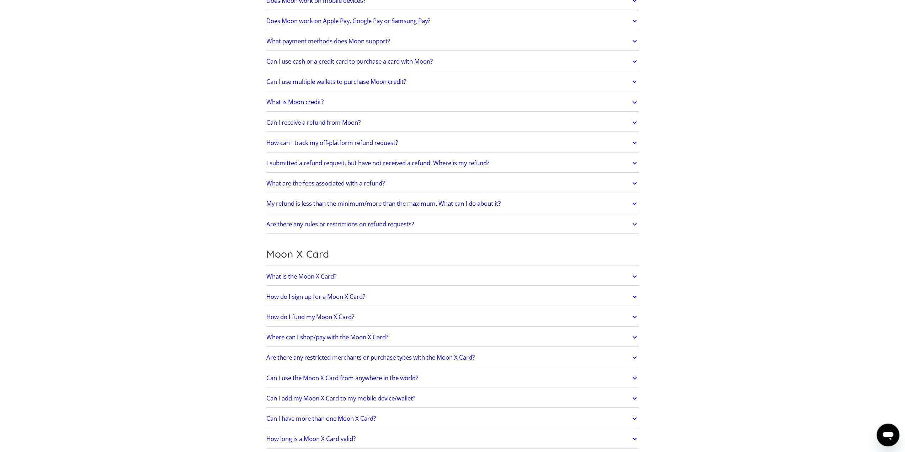 The image size is (905, 452). I want to click on a: What payment methods does Moon support?, so click(453, 41).